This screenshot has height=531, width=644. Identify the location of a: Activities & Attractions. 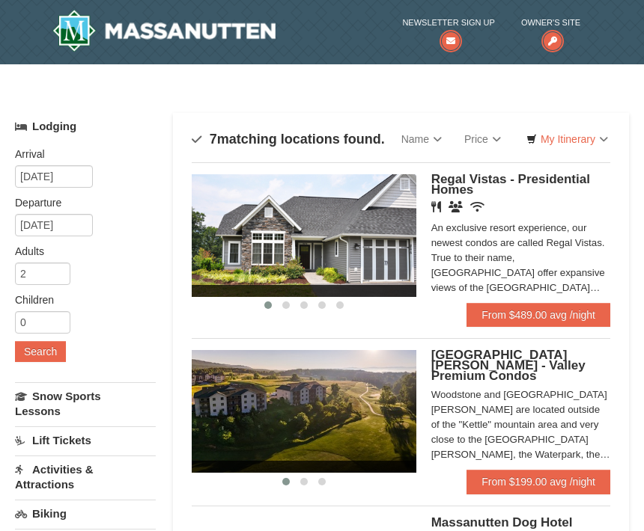
(85, 477).